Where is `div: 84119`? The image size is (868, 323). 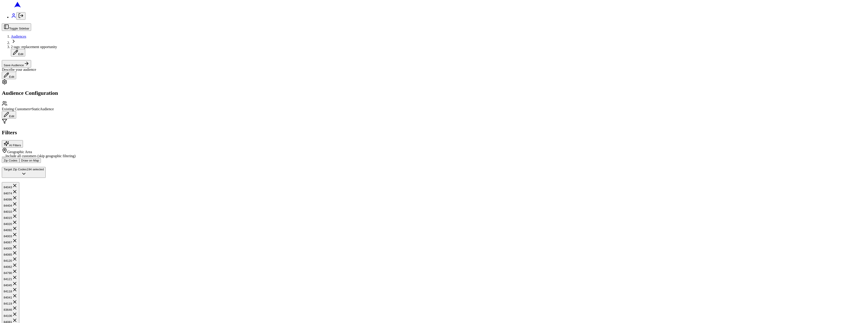
div: 84119 is located at coordinates (10, 302).